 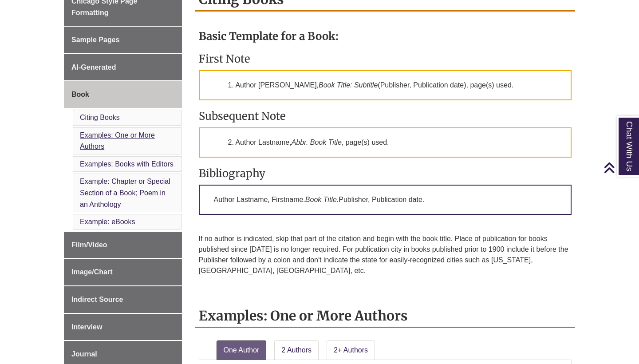 I want to click on a: 2+ Authors, so click(x=351, y=350).